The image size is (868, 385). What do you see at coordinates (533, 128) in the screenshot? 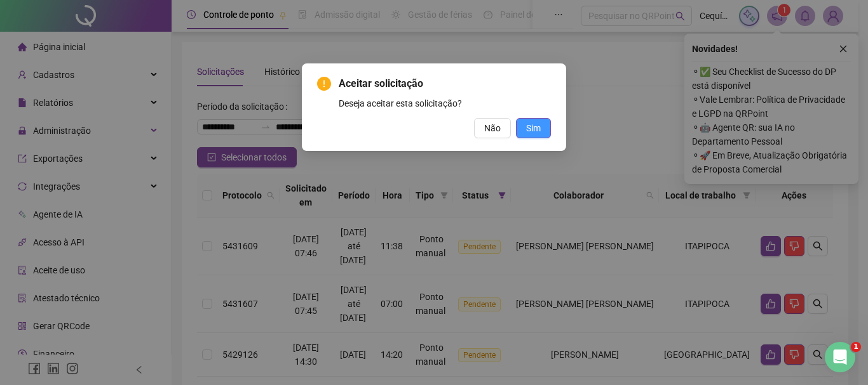
I see `span: Sim` at bounding box center [533, 128].